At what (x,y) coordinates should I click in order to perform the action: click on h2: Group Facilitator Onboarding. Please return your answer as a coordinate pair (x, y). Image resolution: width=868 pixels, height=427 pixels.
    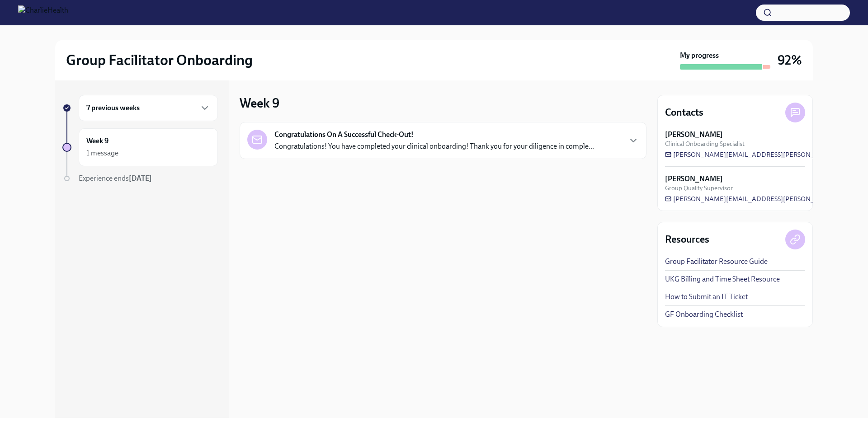
    Looking at the image, I should click on (159, 60).